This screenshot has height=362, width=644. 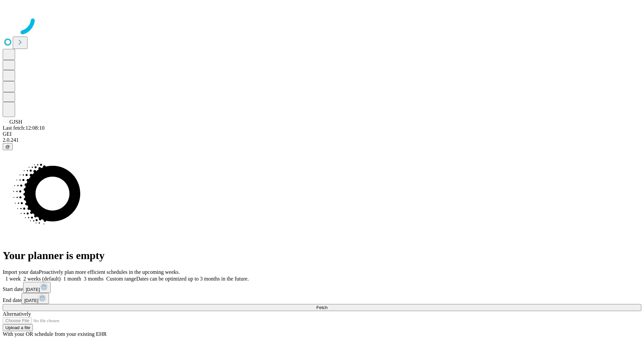 What do you see at coordinates (24, 128) in the screenshot?
I see `span: Last fetch: 12:08:10` at bounding box center [24, 128].